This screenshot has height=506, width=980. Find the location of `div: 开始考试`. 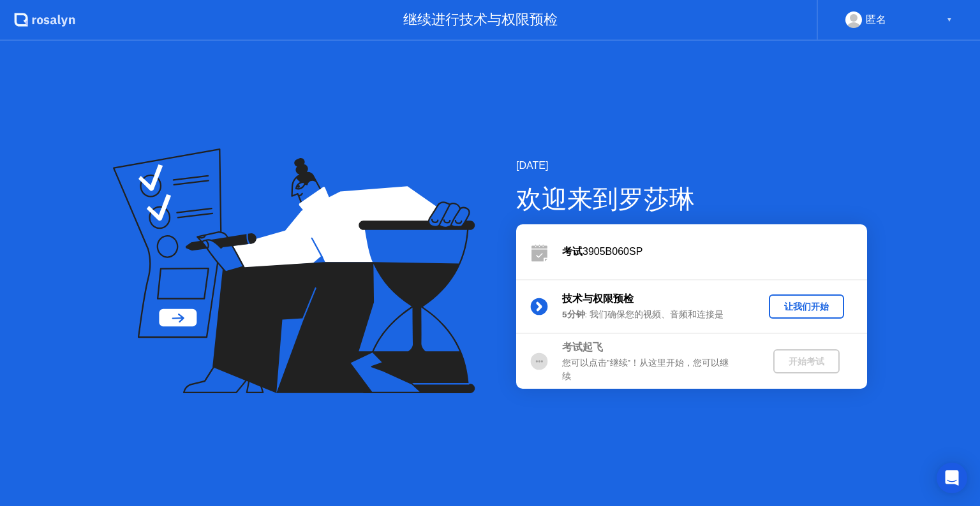

div: 开始考试 is located at coordinates (806, 361).